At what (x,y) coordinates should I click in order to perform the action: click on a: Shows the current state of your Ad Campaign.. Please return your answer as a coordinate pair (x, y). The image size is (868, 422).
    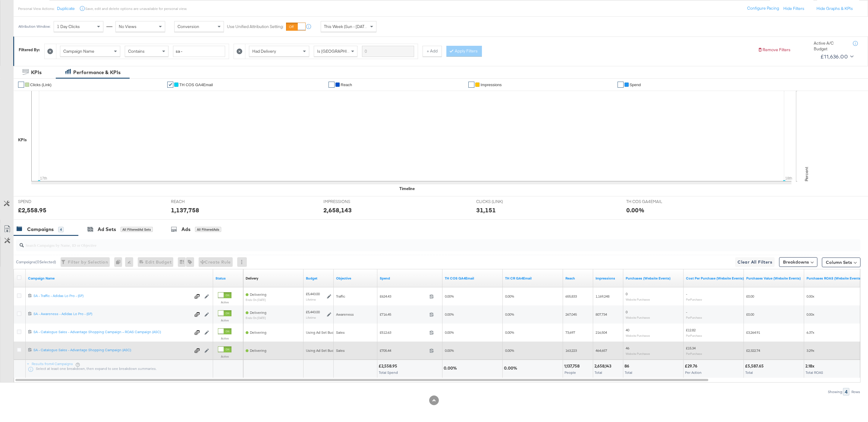
    Looking at the image, I should click on (228, 279).